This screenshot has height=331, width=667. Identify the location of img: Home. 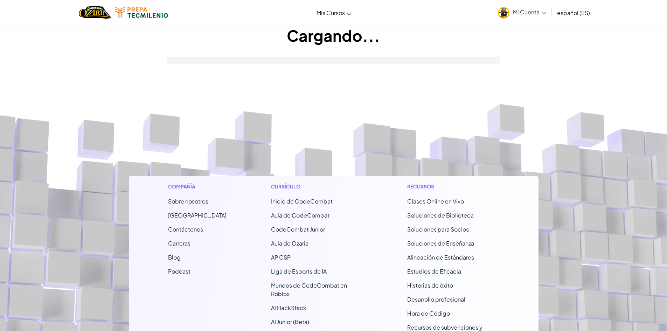
(95, 12).